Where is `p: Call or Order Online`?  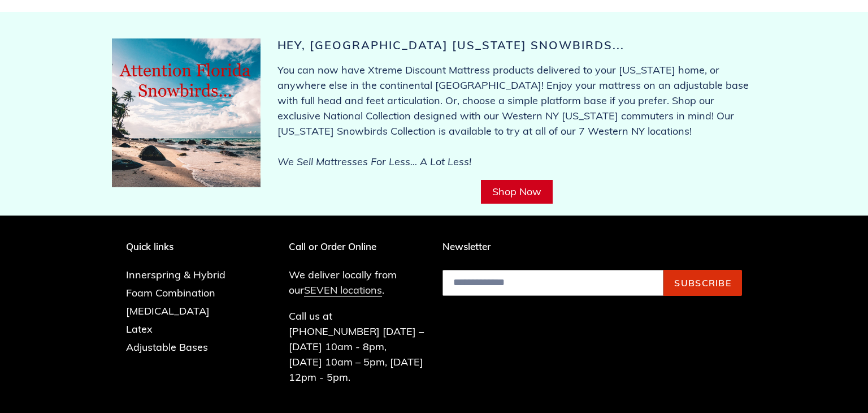 p: Call or Order Online is located at coordinates (357, 247).